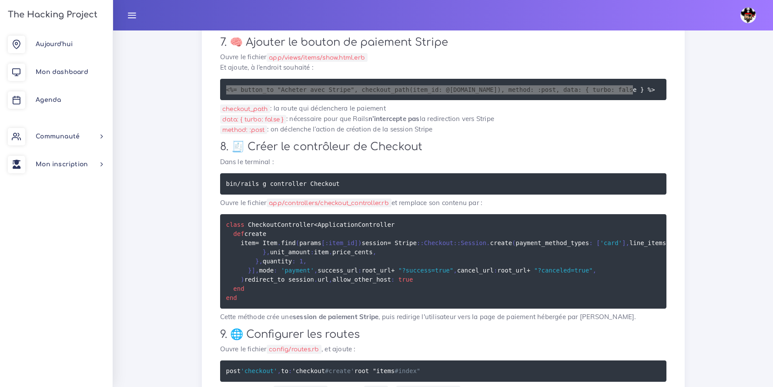 The image size is (773, 387). I want to click on span: 'payment', so click(297, 270).